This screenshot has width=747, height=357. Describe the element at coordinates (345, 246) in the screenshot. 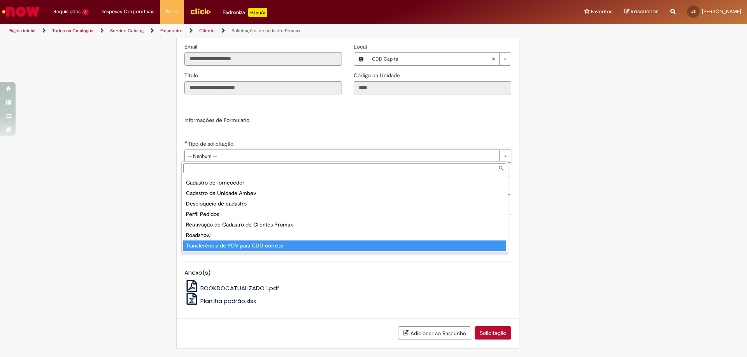

I see `div: Transferência de PDV para CDD correto` at that location.